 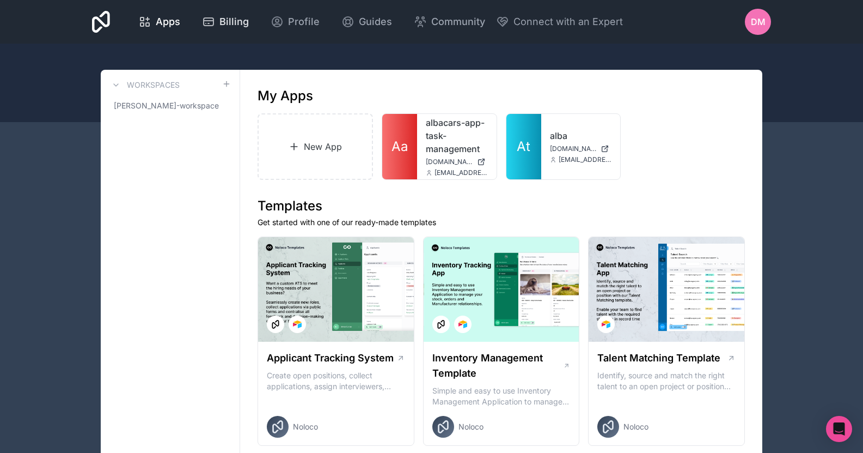 What do you see at coordinates (458, 22) in the screenshot?
I see `span: Community` at bounding box center [458, 22].